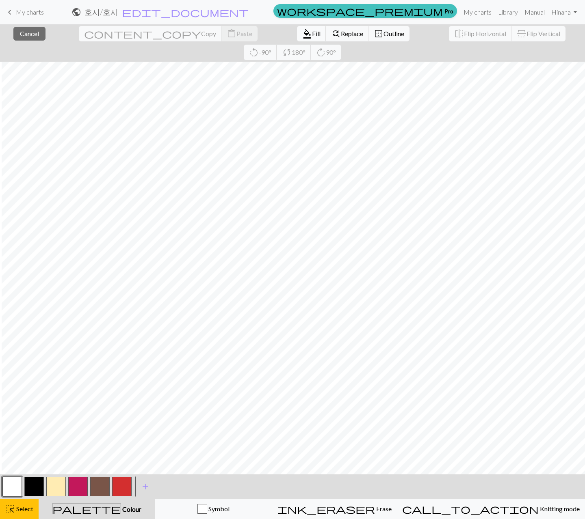 Image resolution: width=585 pixels, height=519 pixels. I want to click on button: 90°, so click(326, 52).